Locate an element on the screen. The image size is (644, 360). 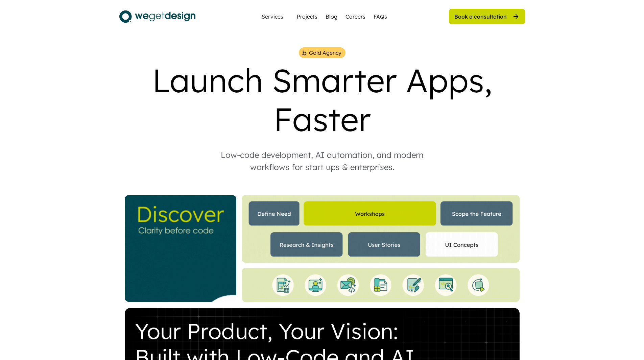
div: Services is located at coordinates (272, 17).